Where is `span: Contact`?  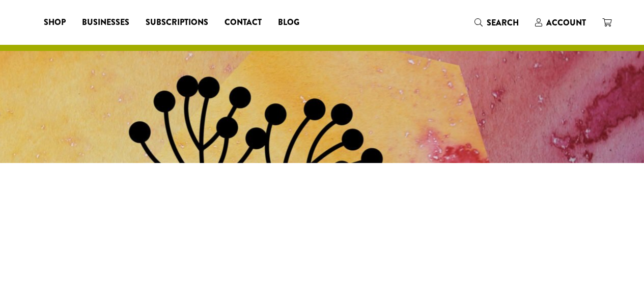
span: Contact is located at coordinates (243, 22).